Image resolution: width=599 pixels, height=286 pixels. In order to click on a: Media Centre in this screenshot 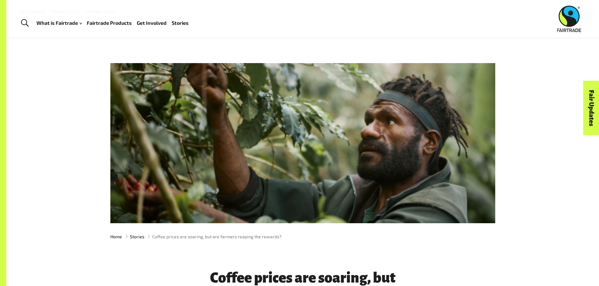, I will do `click(66, 11)`.